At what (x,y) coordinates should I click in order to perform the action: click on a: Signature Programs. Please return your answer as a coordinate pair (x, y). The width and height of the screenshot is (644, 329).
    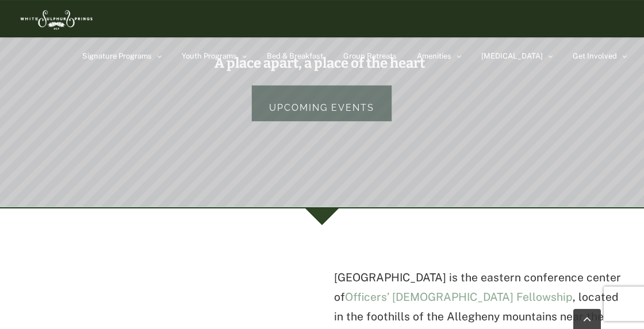
    Looking at the image, I should click on (122, 56).